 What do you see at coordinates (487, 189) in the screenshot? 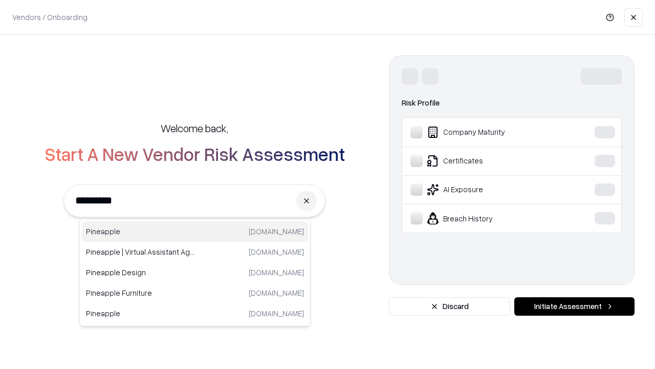
I see `div: AI Exposure` at bounding box center [487, 189].